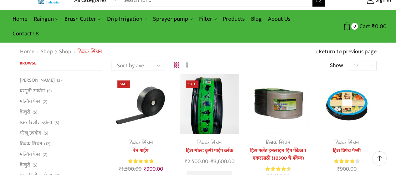 Image resolution: width=396 pixels, height=175 pixels. Describe the element at coordinates (209, 151) in the screenshot. I see `a: हिरा गोल्ड कृषी पाईप ब्लॅक` at that location.